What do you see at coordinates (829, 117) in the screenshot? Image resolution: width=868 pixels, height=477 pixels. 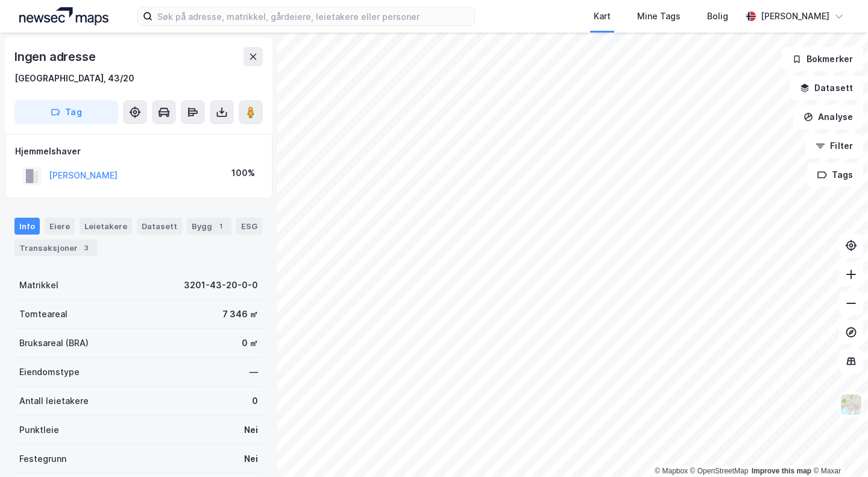 I see `button: Analyse` at bounding box center [829, 117].